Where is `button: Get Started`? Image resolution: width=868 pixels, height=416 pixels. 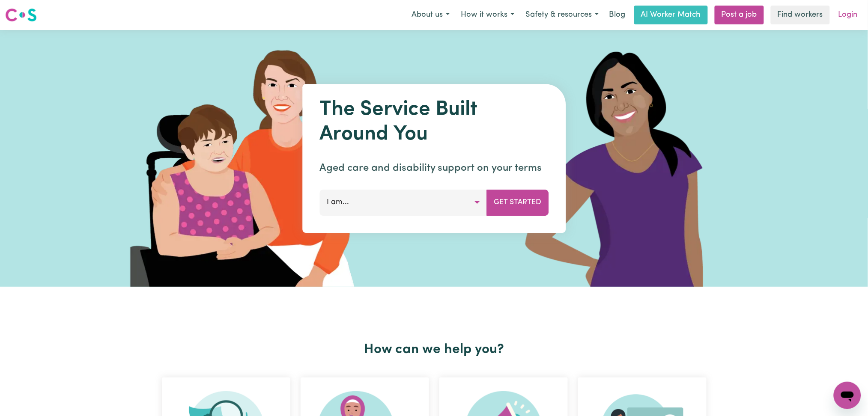
button: Get Started is located at coordinates (517, 202).